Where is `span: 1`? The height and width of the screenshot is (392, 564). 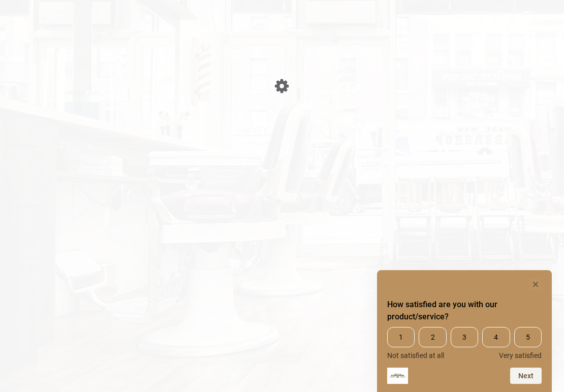
span: 1 is located at coordinates (401, 338).